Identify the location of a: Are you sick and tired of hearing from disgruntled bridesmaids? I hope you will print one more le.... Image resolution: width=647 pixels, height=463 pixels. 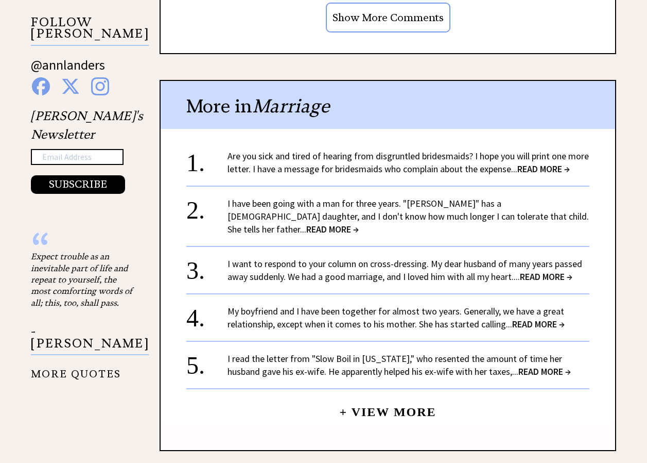
(408, 162).